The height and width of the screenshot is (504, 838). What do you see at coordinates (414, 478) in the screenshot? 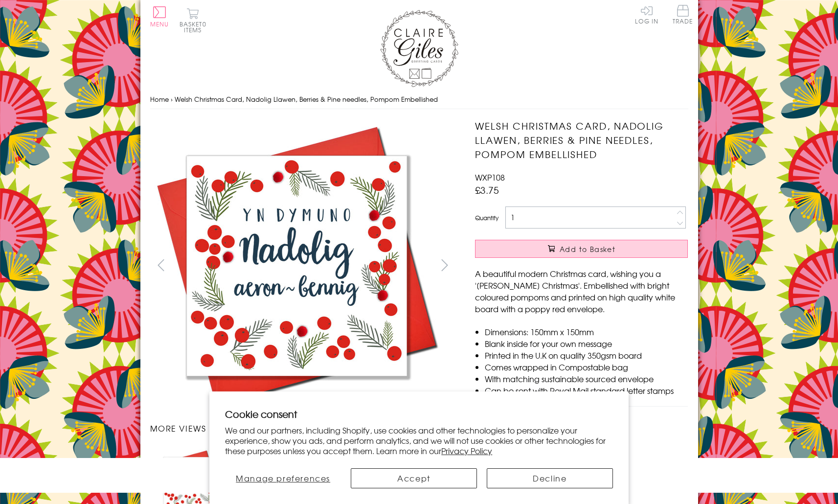
I see `button: Accept` at bounding box center [414, 478].